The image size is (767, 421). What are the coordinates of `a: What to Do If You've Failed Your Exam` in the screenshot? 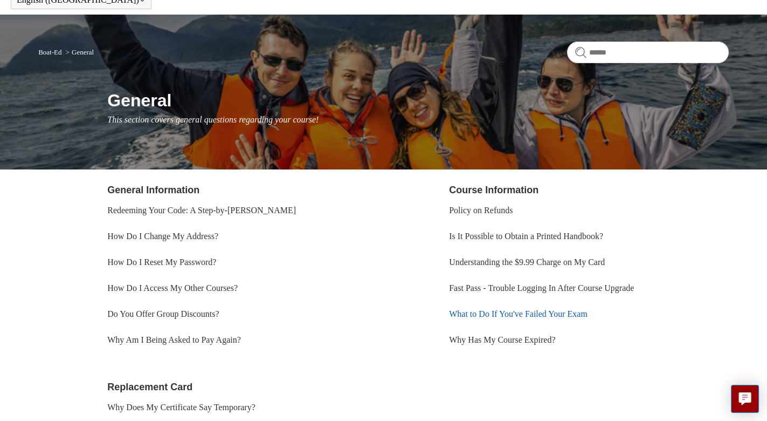 It's located at (518, 313).